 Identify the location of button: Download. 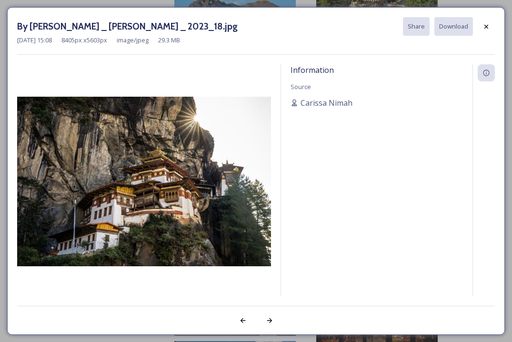
(454, 26).